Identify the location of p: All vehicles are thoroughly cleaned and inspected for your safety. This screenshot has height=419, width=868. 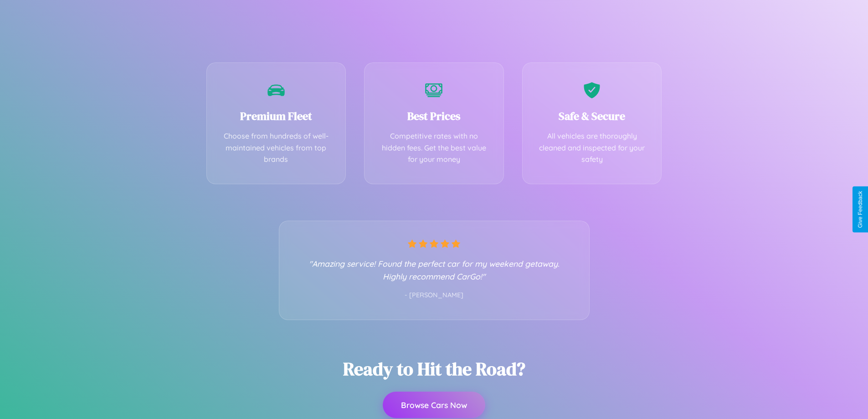
(592, 148).